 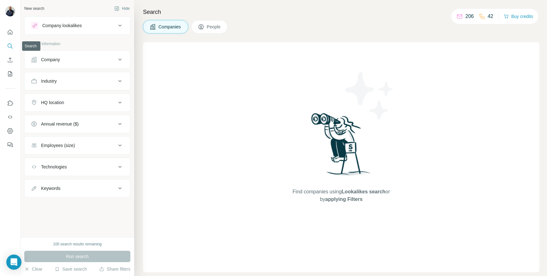 I want to click on p: Company information, so click(x=77, y=44).